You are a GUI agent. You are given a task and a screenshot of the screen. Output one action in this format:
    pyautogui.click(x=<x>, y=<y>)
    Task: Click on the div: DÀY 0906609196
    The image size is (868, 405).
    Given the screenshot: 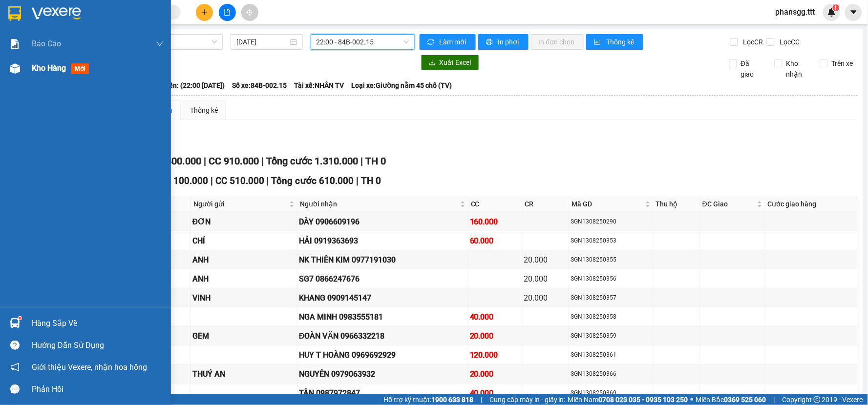 What is the action you would take?
    pyautogui.click(x=383, y=221)
    